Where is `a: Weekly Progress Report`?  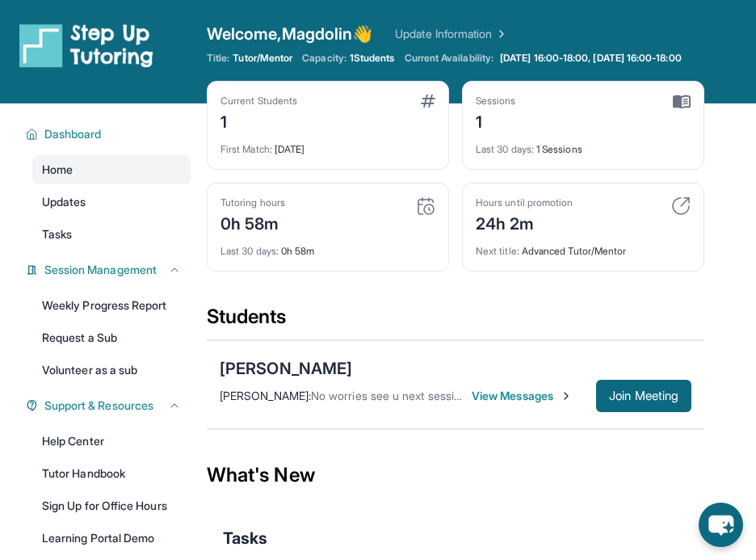
a: Weekly Progress Report is located at coordinates (112, 306).